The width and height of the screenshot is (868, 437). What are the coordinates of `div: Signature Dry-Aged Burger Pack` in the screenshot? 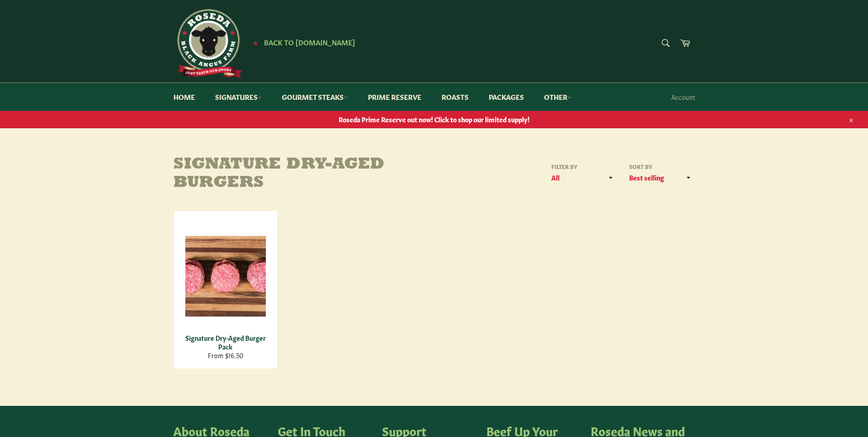 It's located at (225, 342).